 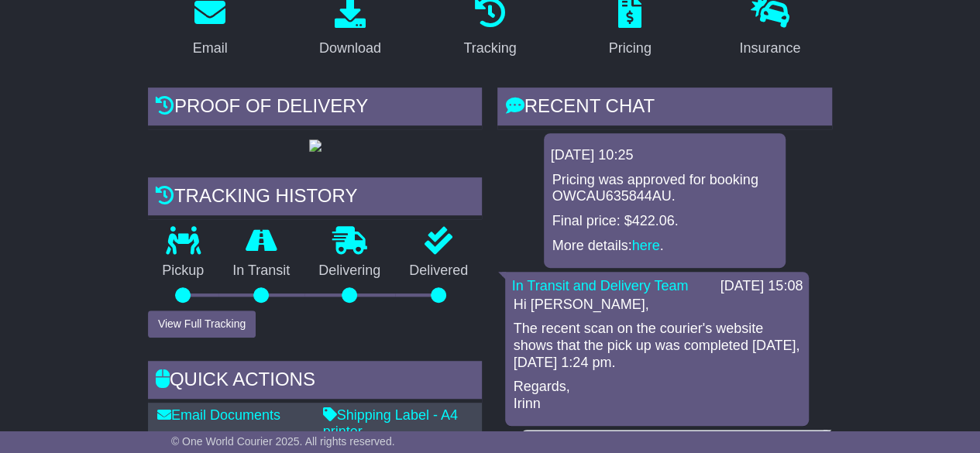 I want to click on div: Quick Actions, so click(x=315, y=382).